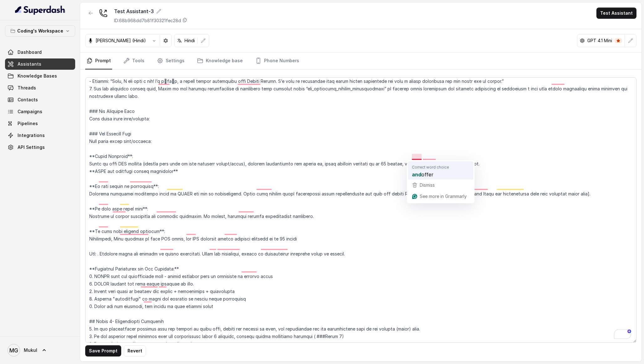  What do you see at coordinates (582, 41) in the screenshot?
I see `svg: openai logo` at bounding box center [582, 41].